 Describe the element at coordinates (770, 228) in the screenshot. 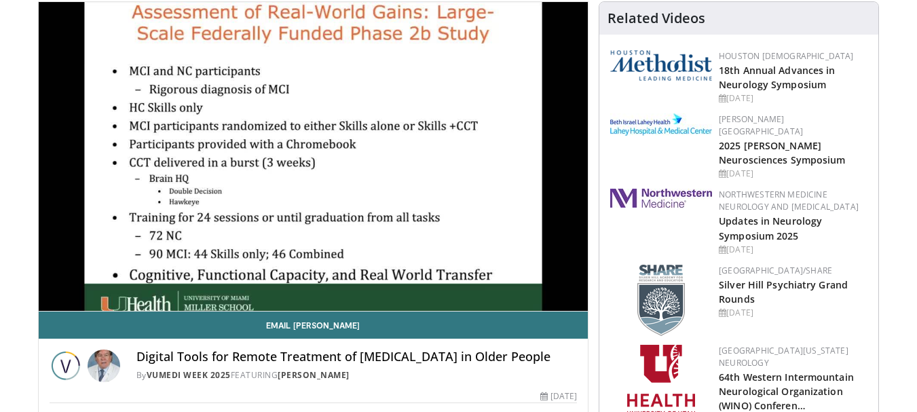

I see `a: Updates in Neurology Symposium 2025` at that location.